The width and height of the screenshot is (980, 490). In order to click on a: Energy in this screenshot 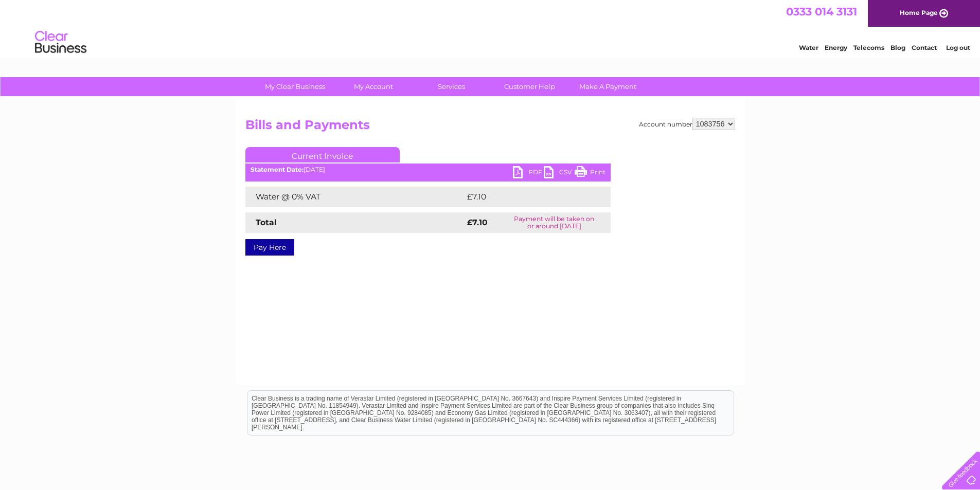, I will do `click(836, 47)`.